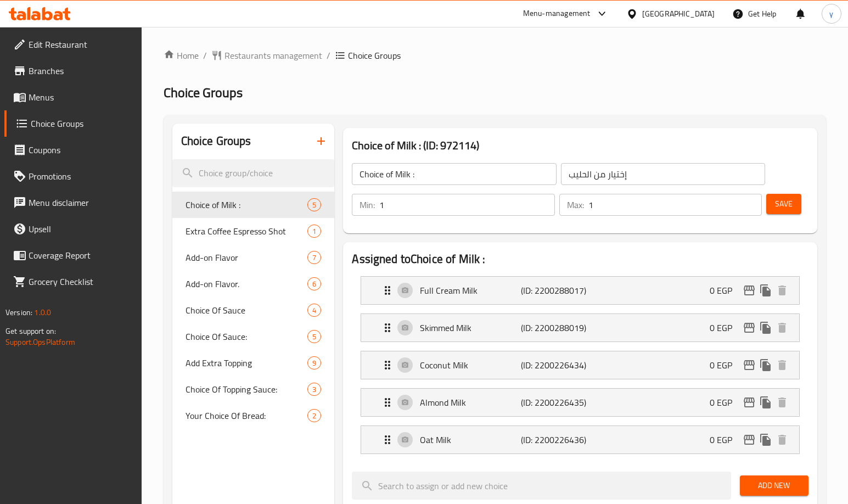 This screenshot has height=504, width=848. What do you see at coordinates (314, 310) in the screenshot?
I see `span: 4` at bounding box center [314, 310].